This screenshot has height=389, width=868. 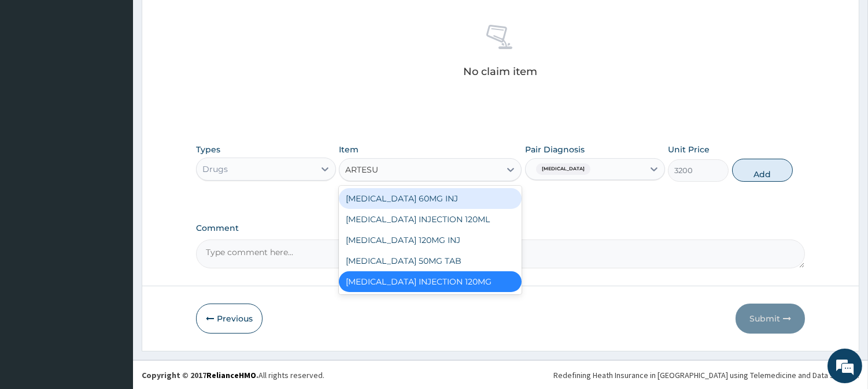 I want to click on label: Item, so click(x=349, y=150).